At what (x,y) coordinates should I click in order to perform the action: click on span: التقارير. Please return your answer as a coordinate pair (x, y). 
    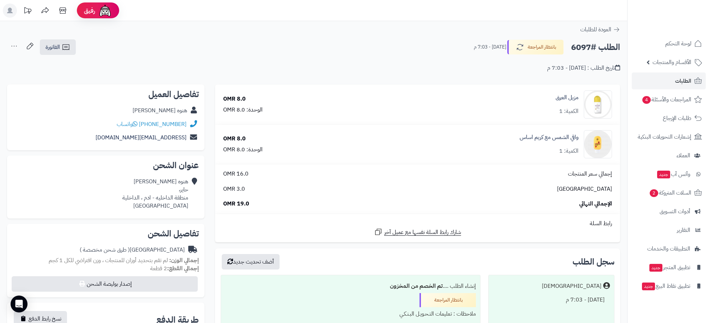
    Looking at the image, I should click on (683, 230).